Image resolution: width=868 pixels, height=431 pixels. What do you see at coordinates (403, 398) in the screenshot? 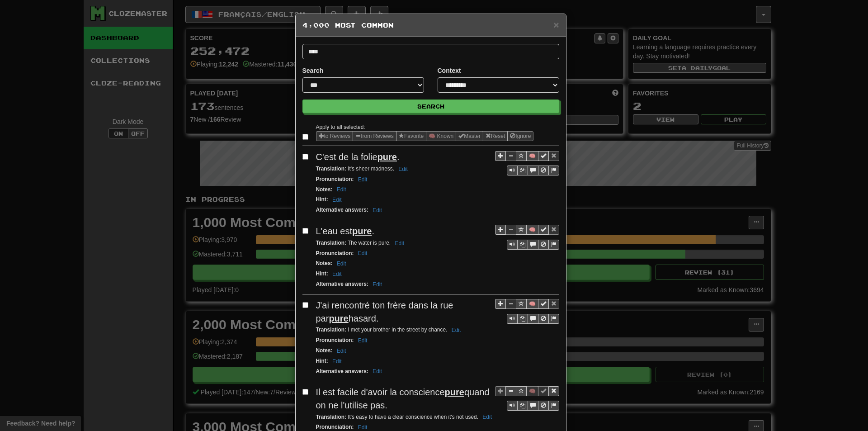
I see `span: Il est facile d'avoir la conscience quand on ne l'utilise pas.` at bounding box center [403, 398].